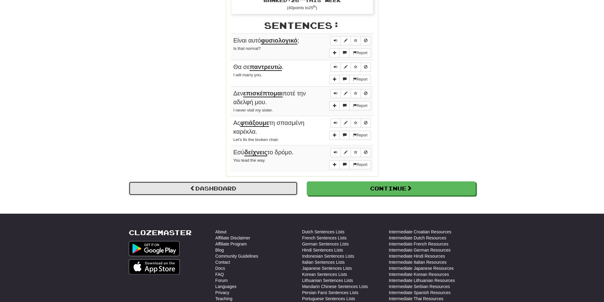 The image size is (604, 302). Describe the element at coordinates (263, 94) in the screenshot. I see `u: επισκέπτομαι` at that location.